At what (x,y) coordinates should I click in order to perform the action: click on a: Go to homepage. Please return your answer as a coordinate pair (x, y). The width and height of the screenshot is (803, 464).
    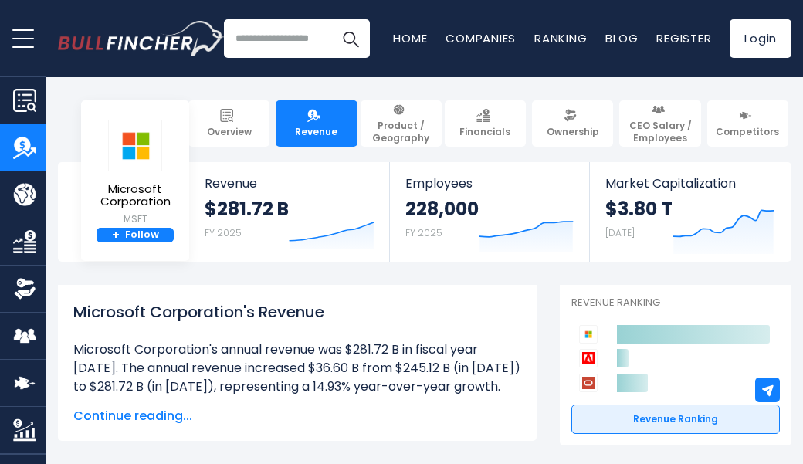
    Looking at the image, I should click on (140, 39).